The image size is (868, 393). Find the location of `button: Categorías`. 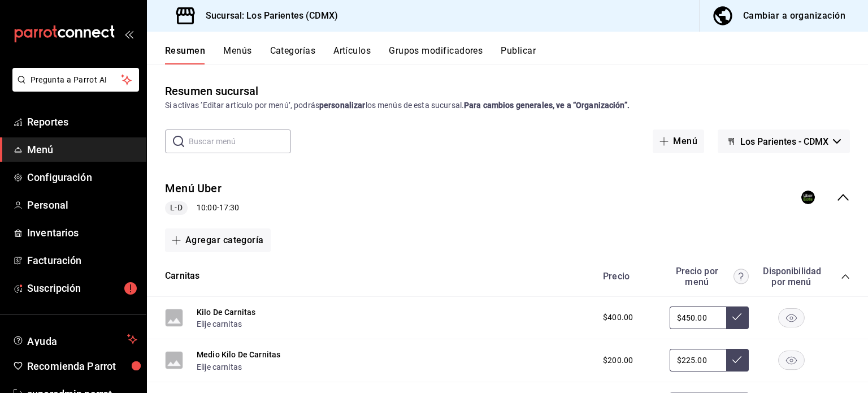

button: Categorías is located at coordinates (293, 55).